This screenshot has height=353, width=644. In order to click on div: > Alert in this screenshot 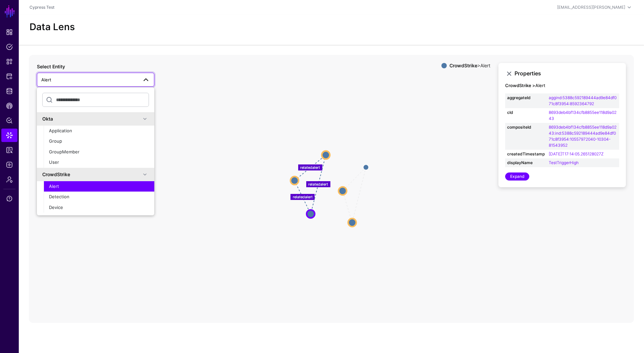, I will do `click(470, 65)`.